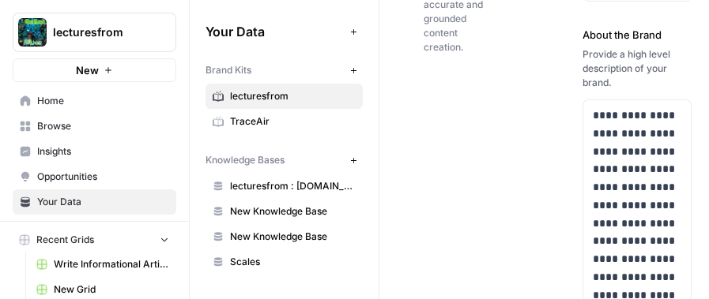 This screenshot has width=709, height=299. Describe the element at coordinates (103, 101) in the screenshot. I see `span: Home` at that location.